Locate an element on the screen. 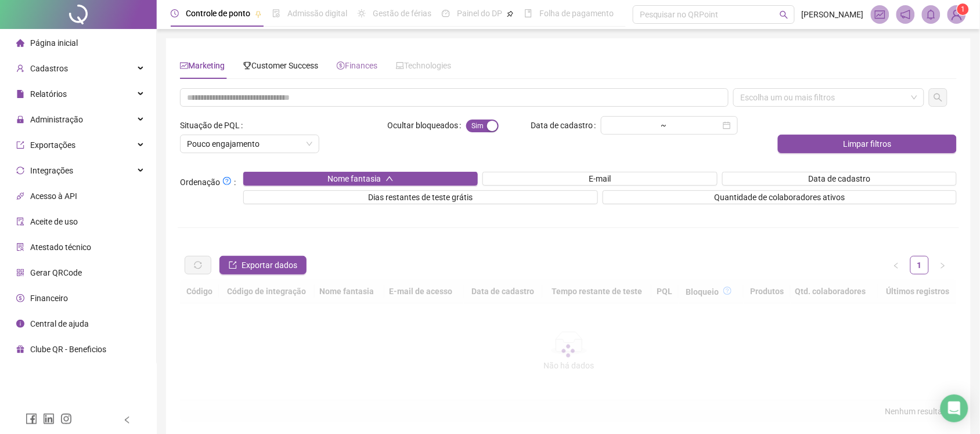 Image resolution: width=980 pixels, height=434 pixels. div: Open Intercom Messenger is located at coordinates (954, 409).